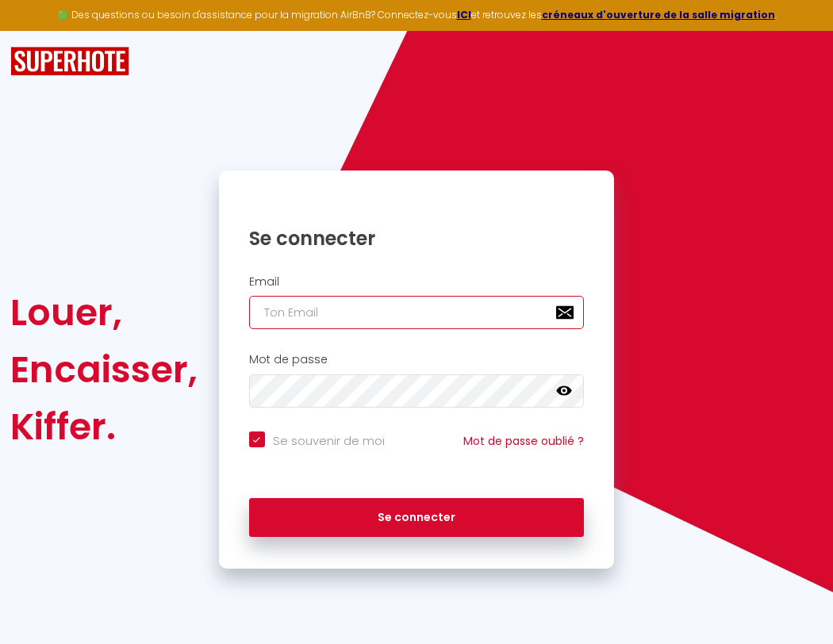 The height and width of the screenshot is (644, 833). Describe the element at coordinates (70, 61) in the screenshot. I see `img: SuperHote logo` at that location.